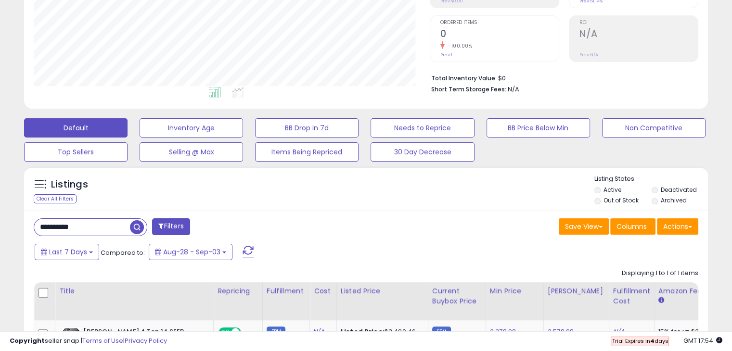 Image resolution: width=732 pixels, height=351 pixels. I want to click on div: Cost, so click(323, 291).